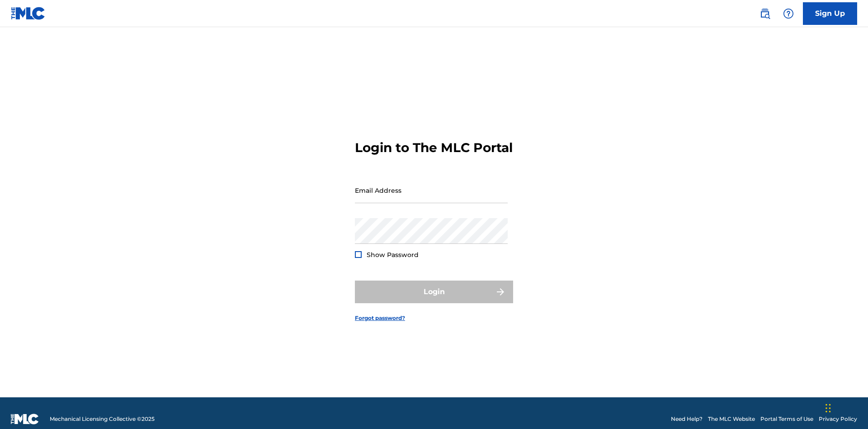 The image size is (868, 429). Describe the element at coordinates (838, 419) in the screenshot. I see `a: Privacy Policy` at that location.